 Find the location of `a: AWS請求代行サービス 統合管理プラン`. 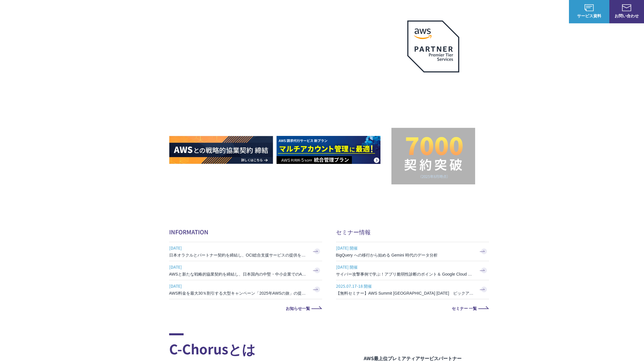

a: AWS請求代行サービス 統合管理プラン is located at coordinates (329, 150).